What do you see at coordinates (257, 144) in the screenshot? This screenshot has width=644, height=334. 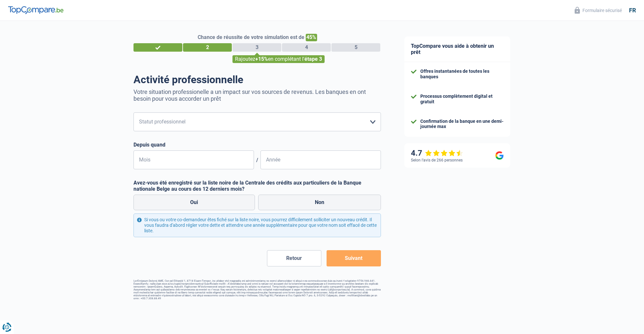 I see `label: Depuis quand` at bounding box center [257, 144].